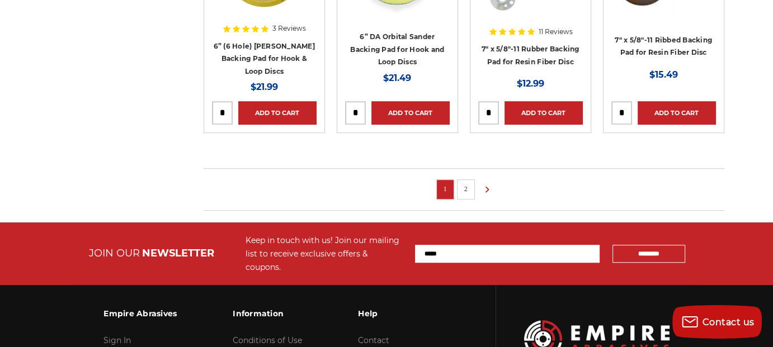 The image size is (773, 347). What do you see at coordinates (728, 322) in the screenshot?
I see `span: Contact us` at bounding box center [728, 322].